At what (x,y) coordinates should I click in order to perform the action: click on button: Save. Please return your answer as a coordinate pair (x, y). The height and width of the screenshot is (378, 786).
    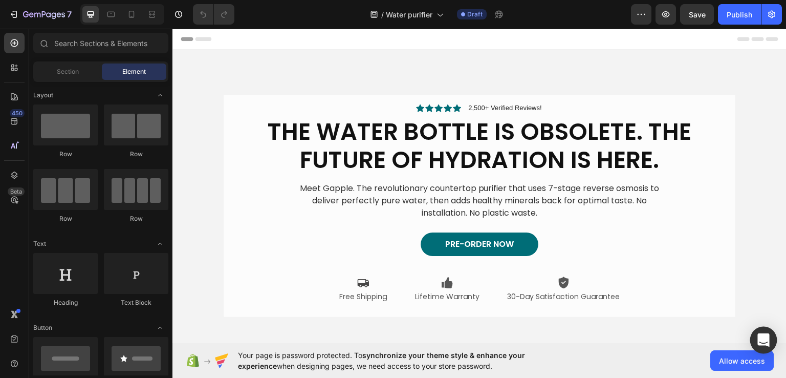
    Looking at the image, I should click on (697, 14).